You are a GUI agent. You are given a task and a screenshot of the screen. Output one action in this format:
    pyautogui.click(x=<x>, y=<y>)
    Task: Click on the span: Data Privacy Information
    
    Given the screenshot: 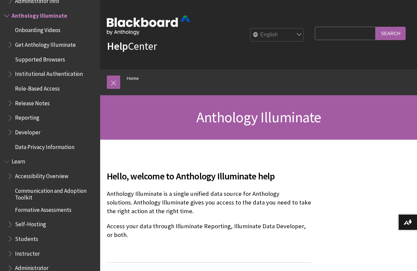 What is the action you would take?
    pyautogui.click(x=45, y=145)
    